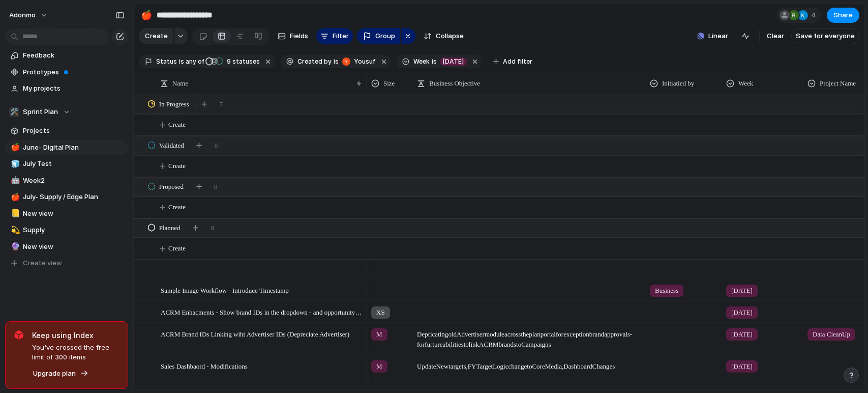 The image size is (868, 393). I want to click on a: 🍎June- Digital Plan, so click(67, 148).